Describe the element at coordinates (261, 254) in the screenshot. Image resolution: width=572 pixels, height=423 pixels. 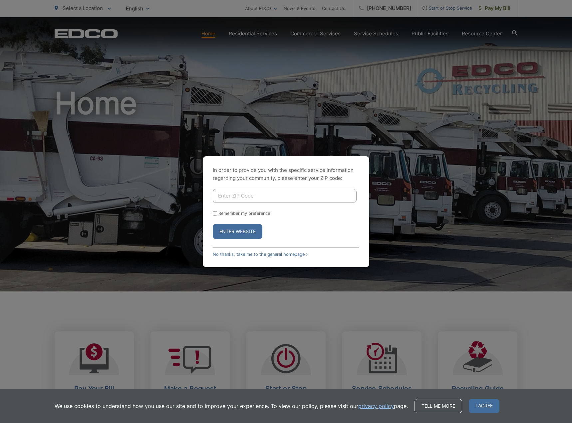
I see `a: No thanks, take me to the general homepage >` at that location.